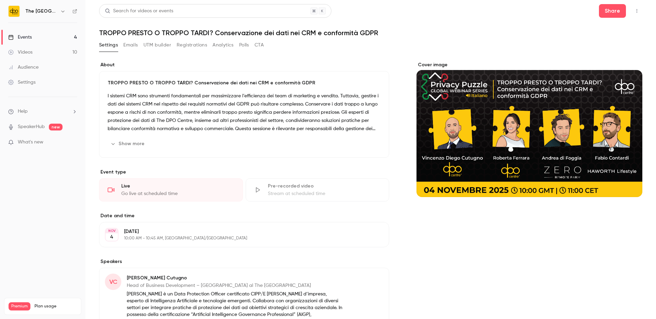 This screenshot has width=656, height=319. What do you see at coordinates (23, 111) in the screenshot?
I see `span: Help` at bounding box center [23, 111].